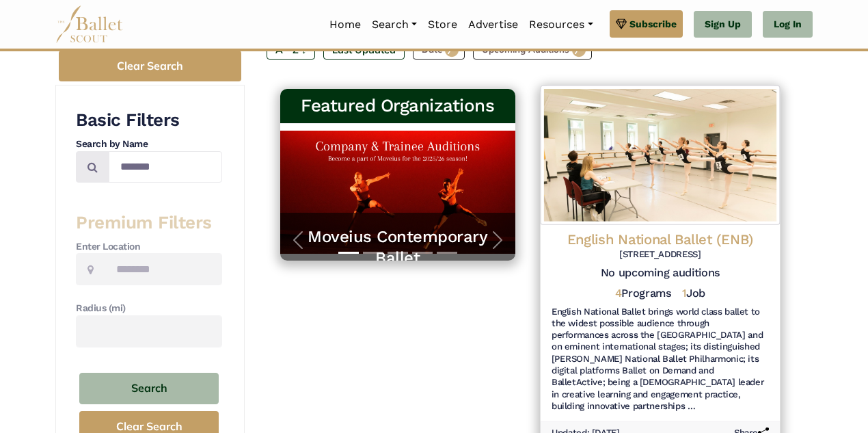 This screenshot has width=868, height=433. What do you see at coordinates (723, 24) in the screenshot?
I see `a: Sign Up` at bounding box center [723, 24].